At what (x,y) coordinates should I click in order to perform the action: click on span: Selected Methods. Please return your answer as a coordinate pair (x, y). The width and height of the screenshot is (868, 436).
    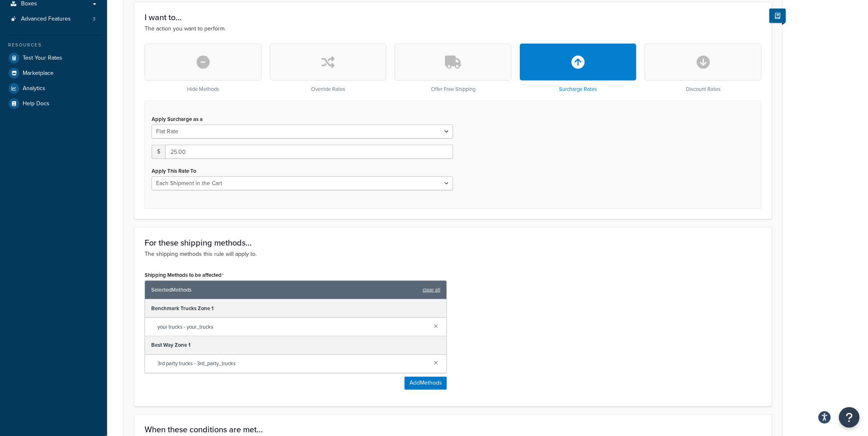
    Looking at the image, I should click on (285, 290).